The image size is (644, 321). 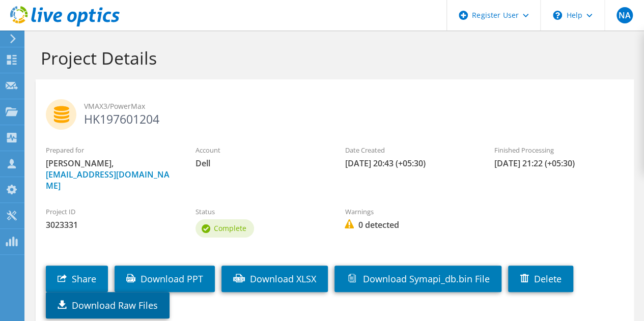 What do you see at coordinates (540, 279) in the screenshot?
I see `a: Delete` at bounding box center [540, 279].